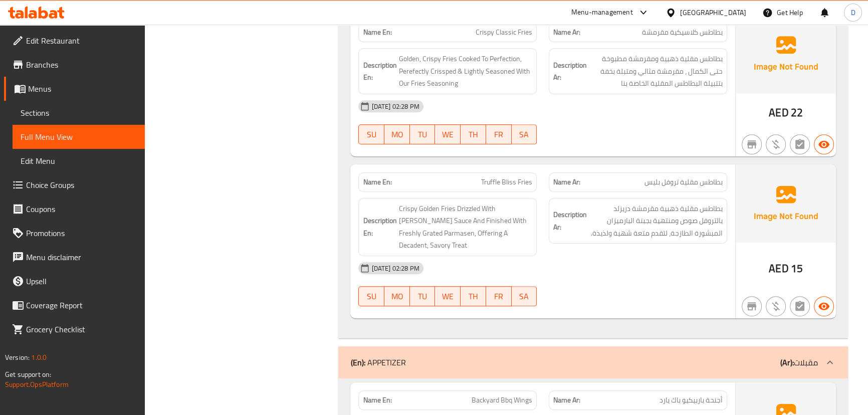  I want to click on span: Coverage Report, so click(81, 306).